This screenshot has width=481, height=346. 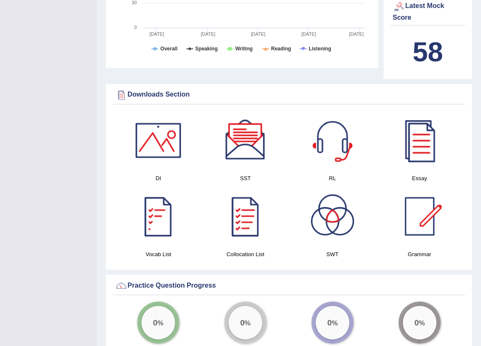 What do you see at coordinates (320, 49) in the screenshot?
I see `tspan: Listening` at bounding box center [320, 49].